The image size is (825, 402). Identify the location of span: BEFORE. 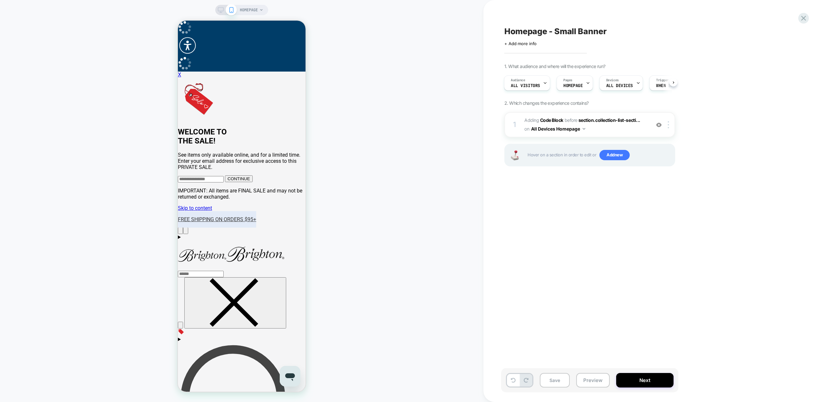
(571, 120).